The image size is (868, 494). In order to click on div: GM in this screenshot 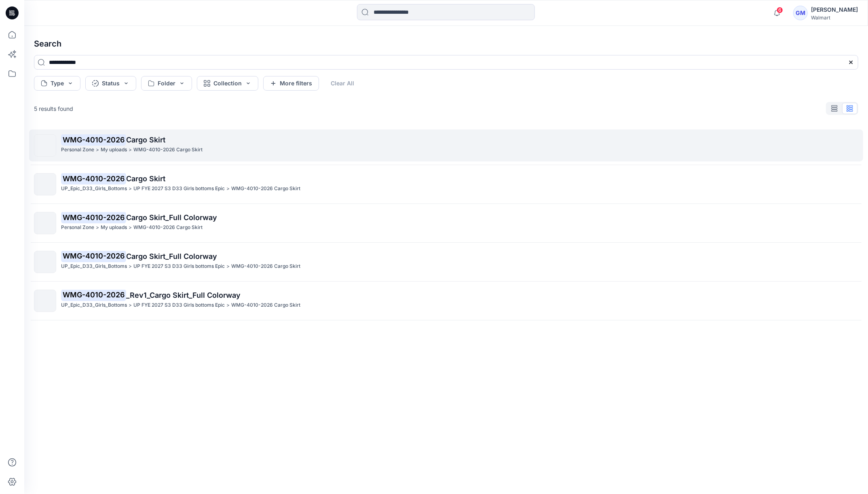, I will do `click(800, 13)`.